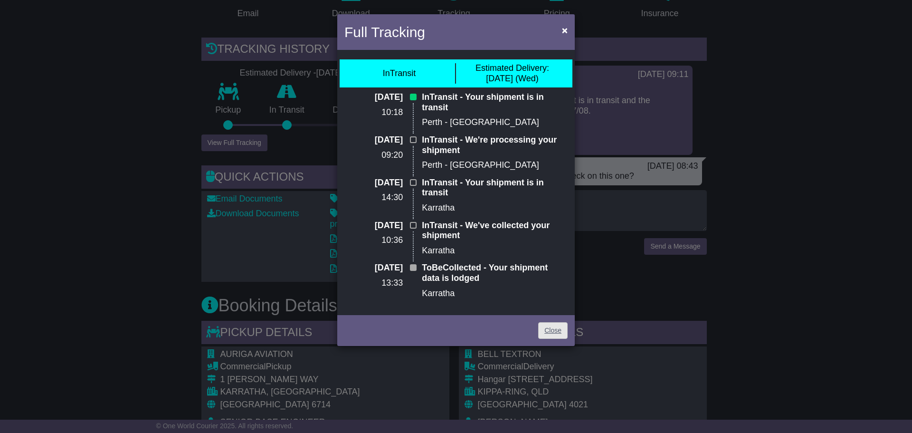 The image size is (912, 433). What do you see at coordinates (374, 198) in the screenshot?
I see `p: 14:30` at bounding box center [374, 198].